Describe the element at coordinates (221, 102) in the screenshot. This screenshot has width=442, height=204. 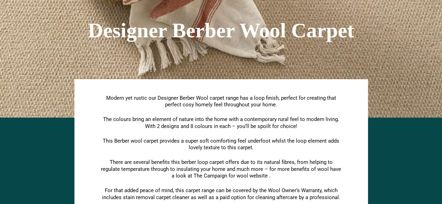
I see `p: Modern yet rustic our Designer Berber Wool carpet range has a loop finish, perfect for creating t...` at that location.